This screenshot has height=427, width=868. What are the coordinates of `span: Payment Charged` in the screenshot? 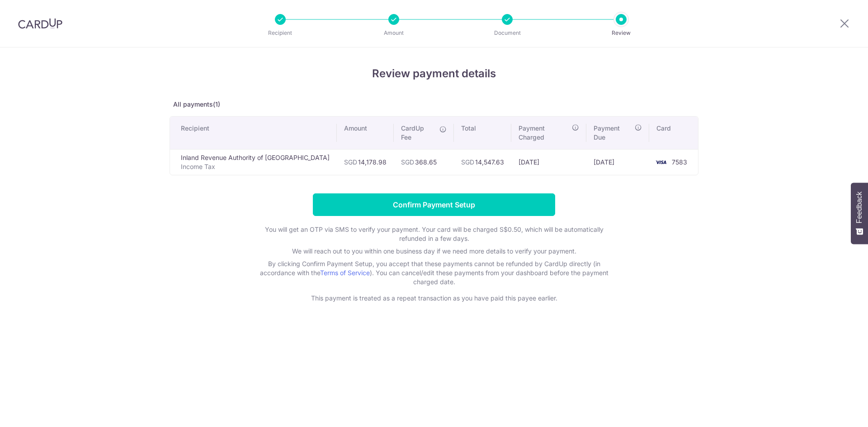 It's located at (544, 133).